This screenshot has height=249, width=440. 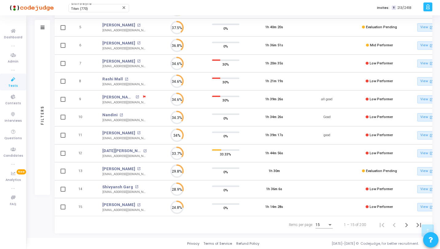 What do you see at coordinates (226, 154) in the screenshot?
I see `span: 33.33%` at bounding box center [226, 154].